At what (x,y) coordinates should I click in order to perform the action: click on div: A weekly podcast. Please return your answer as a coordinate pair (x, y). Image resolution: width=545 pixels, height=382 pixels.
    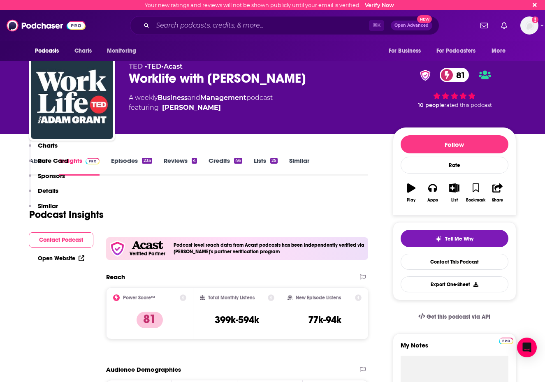
    Looking at the image, I should click on (201, 103).